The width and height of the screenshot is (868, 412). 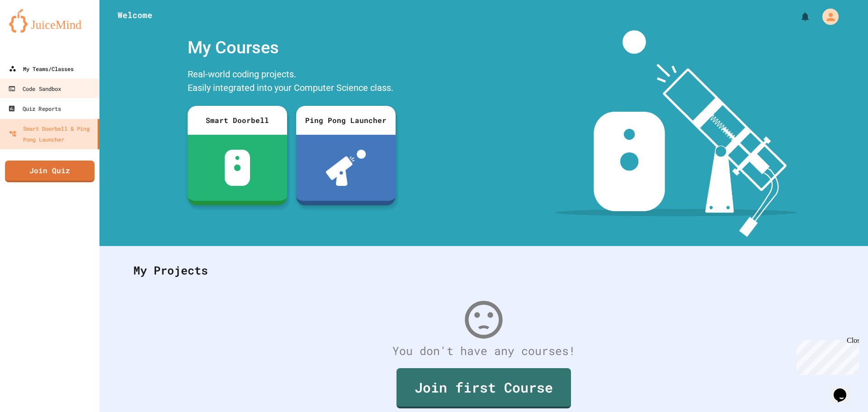 I want to click on img: sdb-white.svg, so click(x=237, y=168).